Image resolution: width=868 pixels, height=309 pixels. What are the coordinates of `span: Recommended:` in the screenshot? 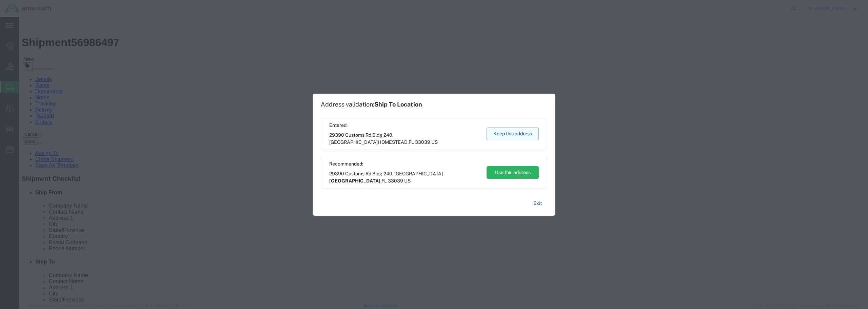 It's located at (405, 164).